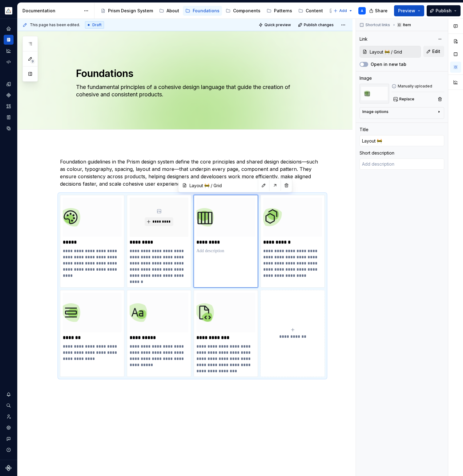  I want to click on div: Search ⌘K, so click(9, 406).